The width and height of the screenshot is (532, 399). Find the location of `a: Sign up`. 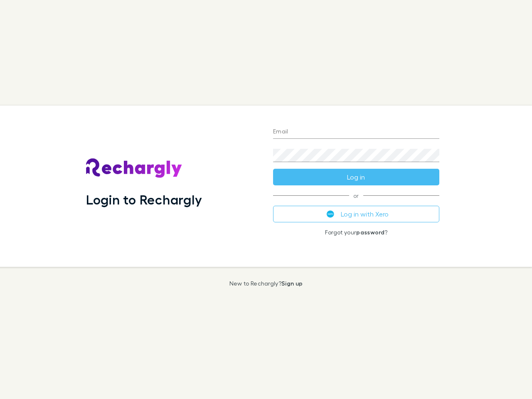

a: Sign up is located at coordinates (292, 283).